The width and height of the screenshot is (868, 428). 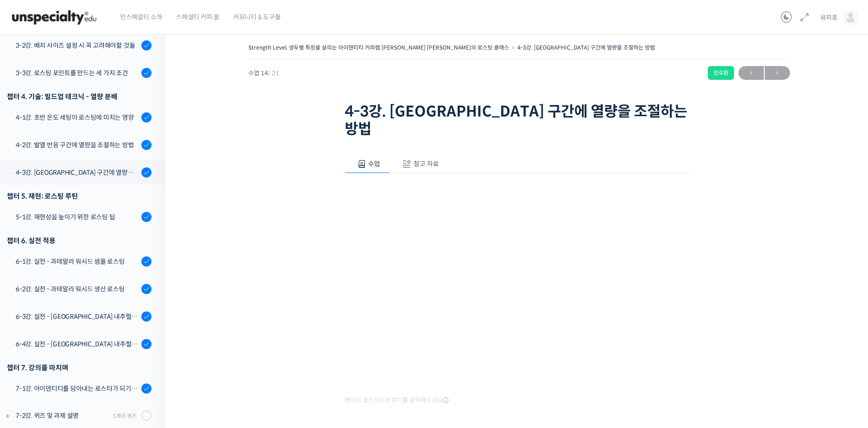 I want to click on div: 6-1강. 실전 - 과테말라 워시드 샘플 로스팅, so click(x=77, y=262).